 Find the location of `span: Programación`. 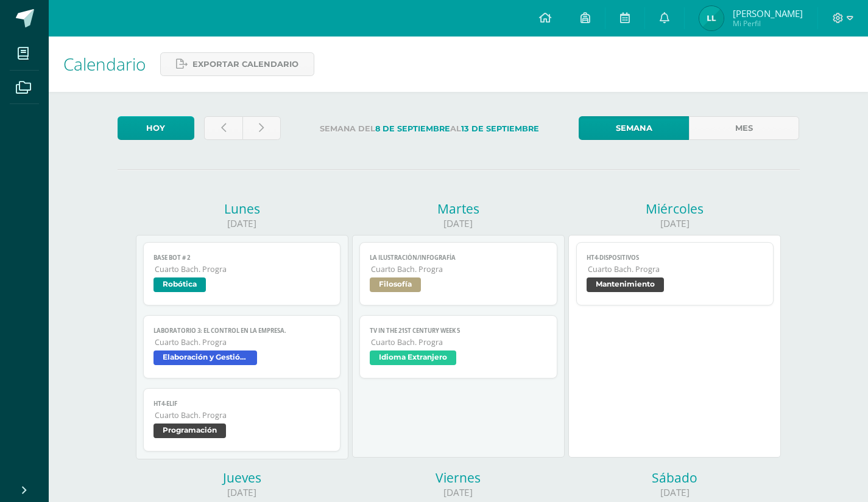

span: Programación is located at coordinates (189, 431).